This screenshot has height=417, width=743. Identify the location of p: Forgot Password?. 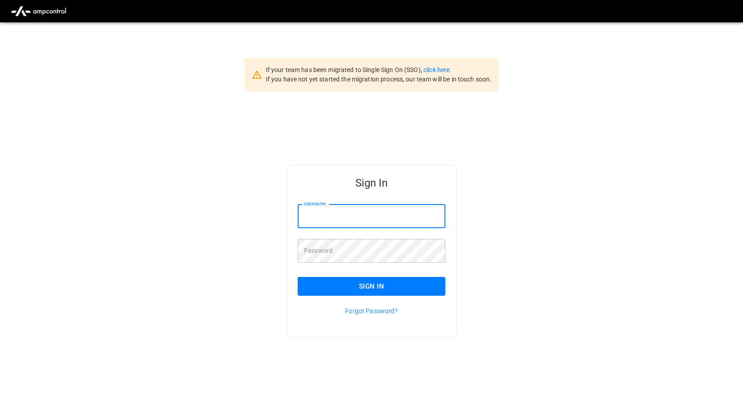
(372, 311).